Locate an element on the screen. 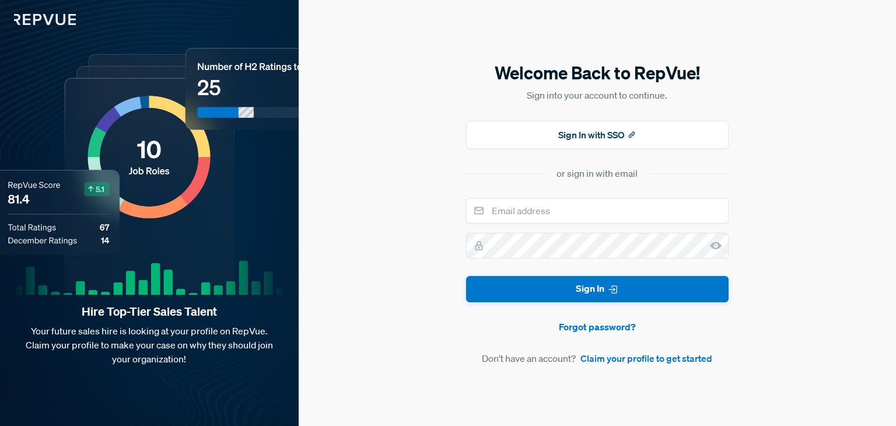  h5: Welcome Back to RepVue! is located at coordinates (597, 73).